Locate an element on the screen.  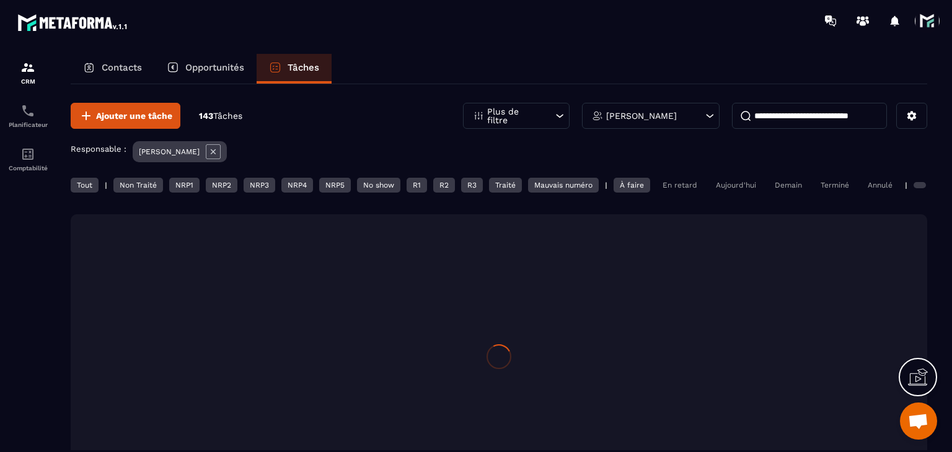
div: NRP2 is located at coordinates (221, 185).